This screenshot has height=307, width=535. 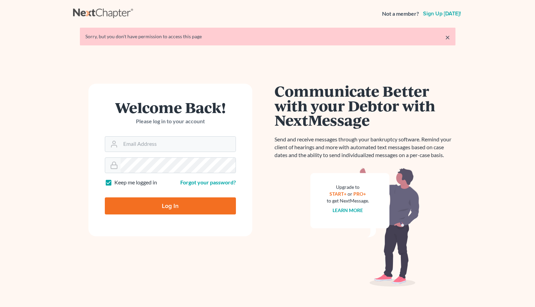 I want to click on span: or, so click(x=350, y=193).